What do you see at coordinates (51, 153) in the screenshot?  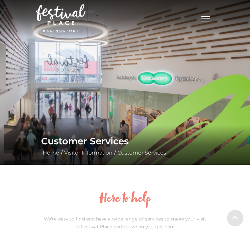 I see `a: Home` at bounding box center [51, 153].